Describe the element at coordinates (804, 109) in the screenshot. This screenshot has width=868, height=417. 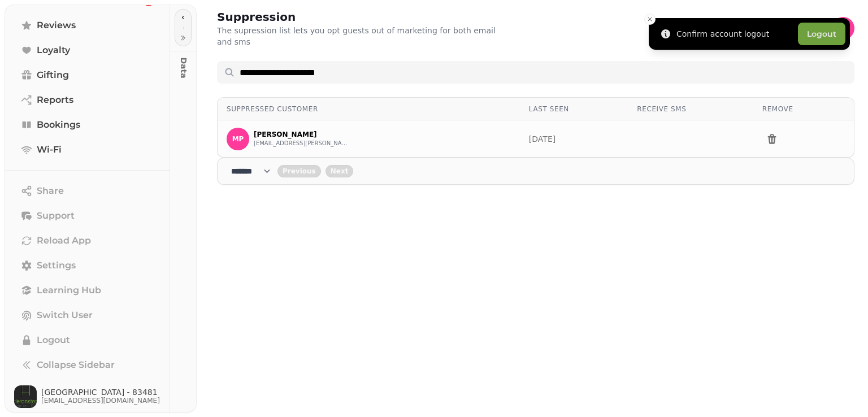
I see `div: Remove` at that location.